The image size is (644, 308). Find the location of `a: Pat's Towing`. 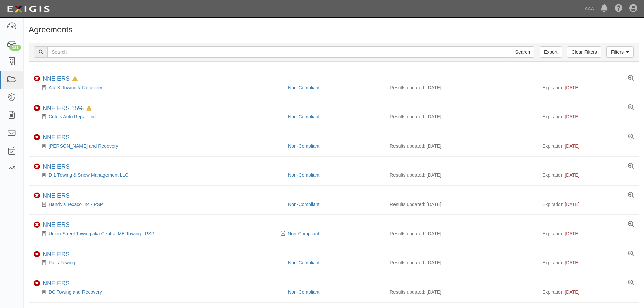

a: Pat's Towing is located at coordinates (62, 263).